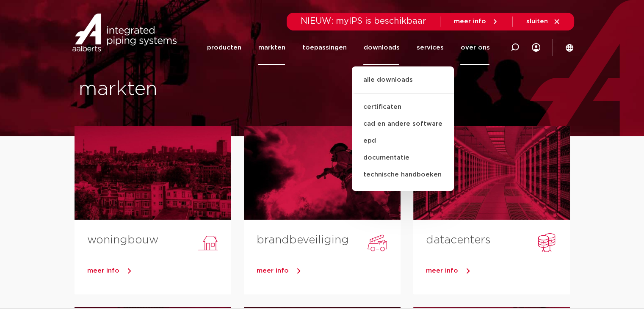  Describe the element at coordinates (403, 124) in the screenshot. I see `a: cad en andere software` at that location.